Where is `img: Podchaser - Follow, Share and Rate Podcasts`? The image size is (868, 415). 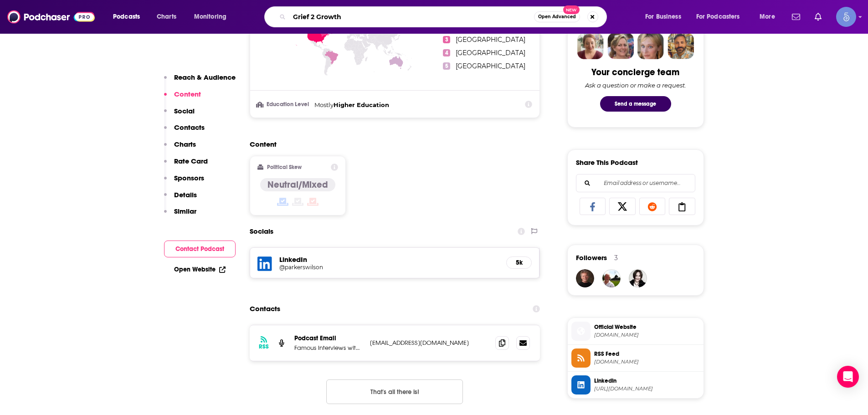 img: Podchaser - Follow, Share and Rate Podcasts is located at coordinates (51, 17).